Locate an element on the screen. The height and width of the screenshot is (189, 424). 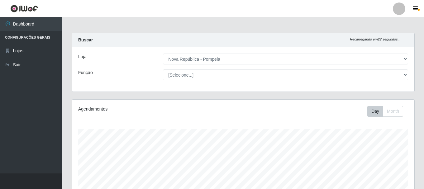
button: Month is located at coordinates (393, 111).